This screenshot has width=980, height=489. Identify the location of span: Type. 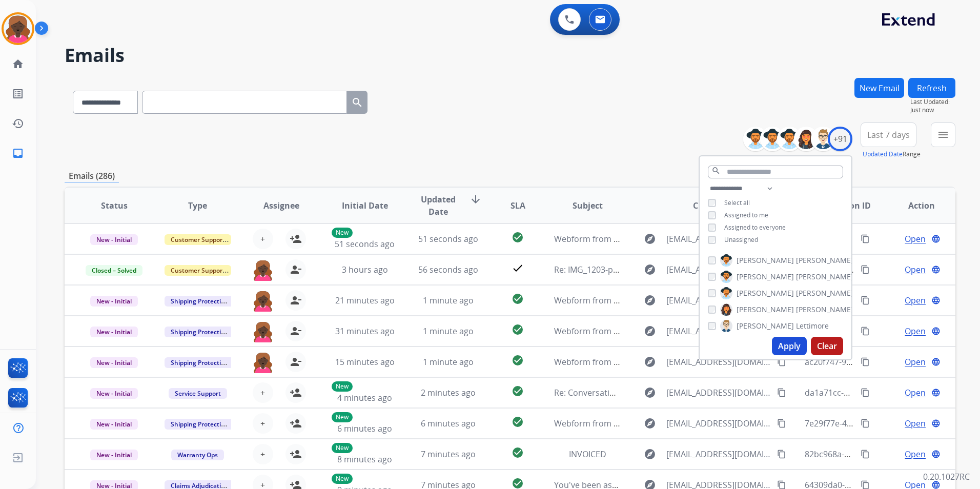
(198, 205).